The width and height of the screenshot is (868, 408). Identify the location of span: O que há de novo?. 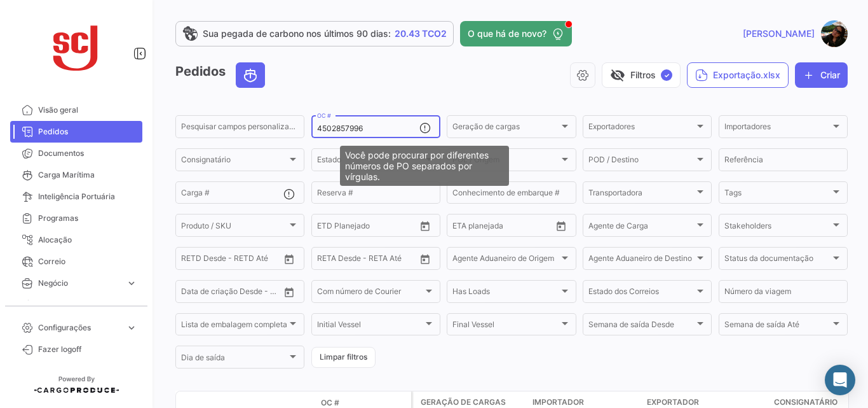
(507, 34).